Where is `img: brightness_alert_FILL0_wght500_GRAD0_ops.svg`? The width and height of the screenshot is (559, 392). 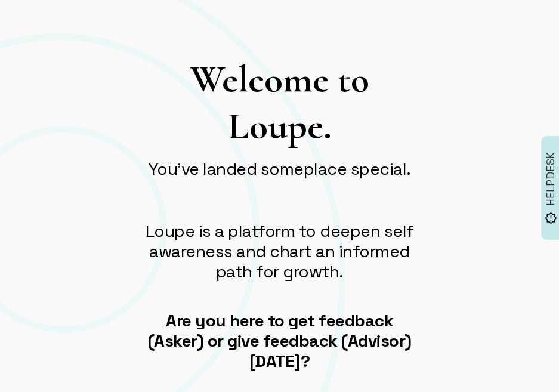 img: brightness_alert_FILL0_wght500_GRAD0_ops.svg is located at coordinates (551, 217).